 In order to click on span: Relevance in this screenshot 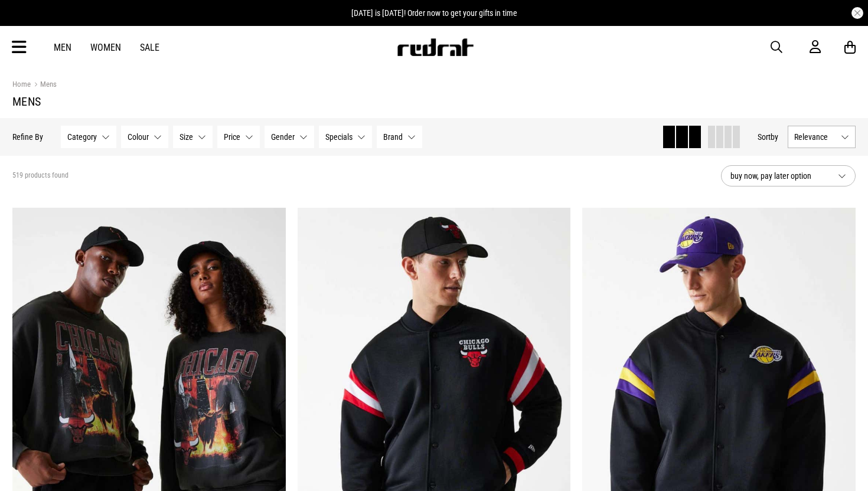, I will do `click(816, 137)`.